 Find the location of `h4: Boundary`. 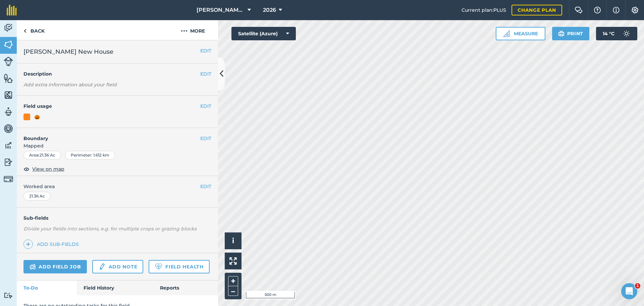

h4: Boundary is located at coordinates (108, 135).